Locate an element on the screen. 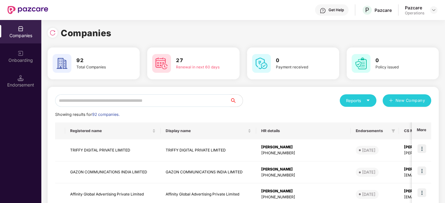  img: svg+xml;base64,PHN2ZyBpZD0iSGVscC0zMngzMiIgeG1sbnM9Imh0dHA6Ly93d3cudzMub3JnLzIwMDAvc3ZnIiB3aWR0aD... is located at coordinates (323, 11).